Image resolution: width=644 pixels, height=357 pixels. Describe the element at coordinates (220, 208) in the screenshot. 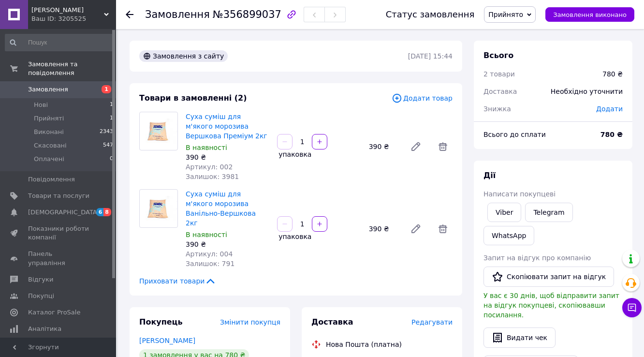

I see `a: Суха суміш для м'якого морозива Ванільно-Вершкова 2кг` at that location.